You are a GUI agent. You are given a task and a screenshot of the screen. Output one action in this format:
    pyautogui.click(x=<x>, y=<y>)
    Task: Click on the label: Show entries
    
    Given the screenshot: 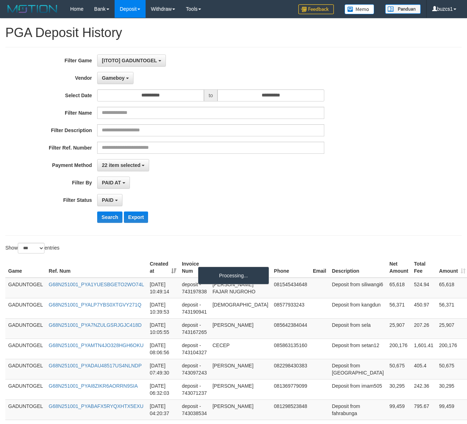 What is the action you would take?
    pyautogui.click(x=32, y=248)
    